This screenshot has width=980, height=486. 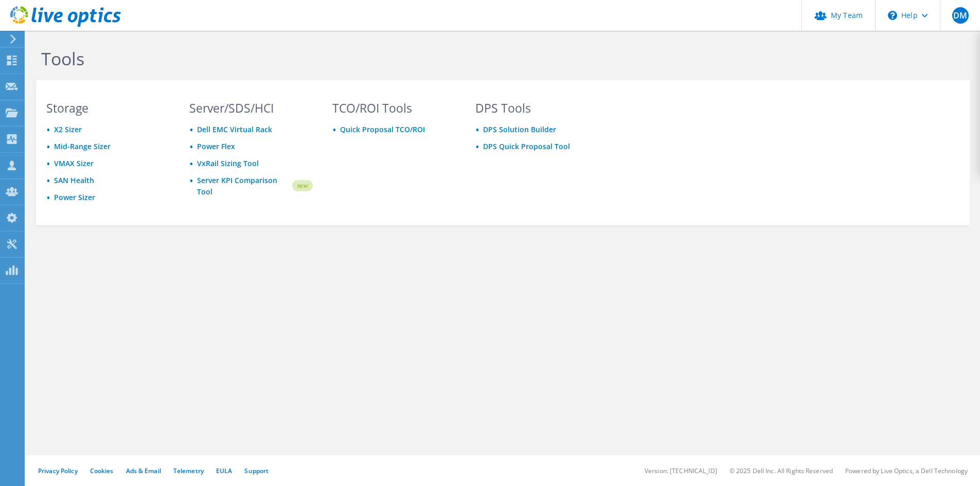 I want to click on a: Dell EMC Virtual Rack, so click(x=235, y=129).